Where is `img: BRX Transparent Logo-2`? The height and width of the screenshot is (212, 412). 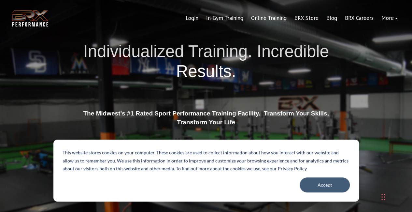
img: BRX Transparent Logo-2 is located at coordinates (30, 18).